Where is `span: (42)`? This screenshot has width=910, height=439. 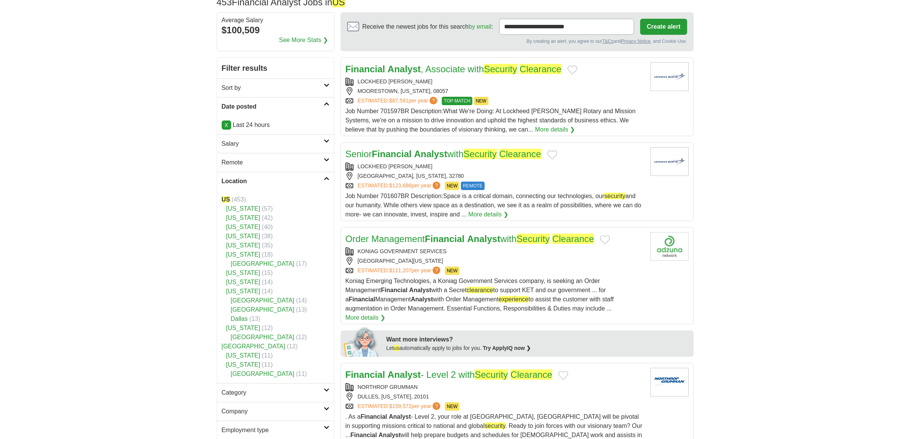 span: (42) is located at coordinates (267, 218).